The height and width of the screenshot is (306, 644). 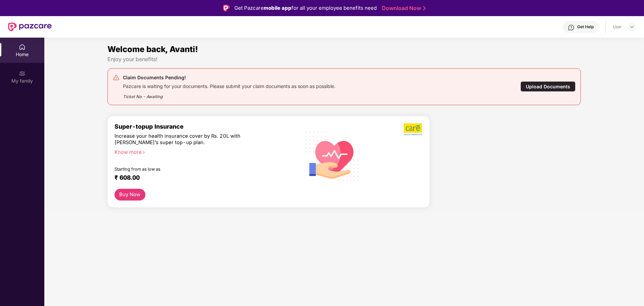 What do you see at coordinates (403, 8) in the screenshot?
I see `a: Download Now` at bounding box center [403, 8].